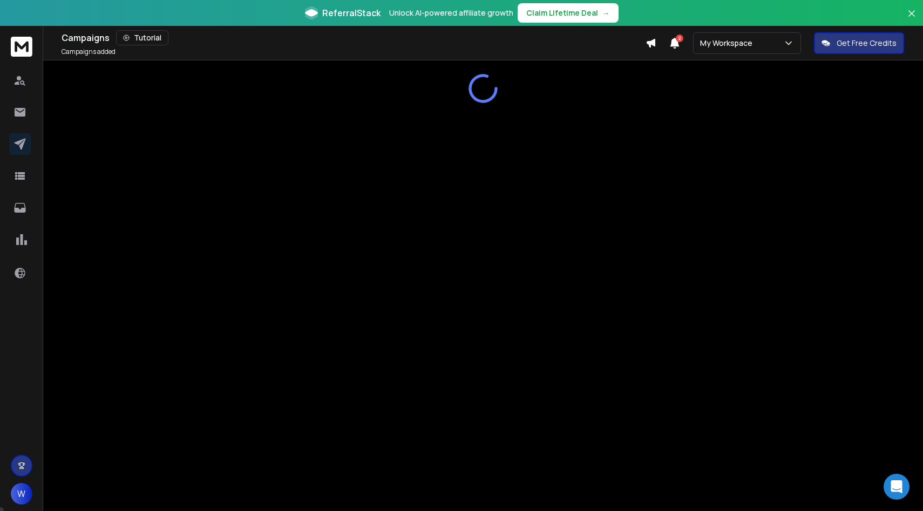 The height and width of the screenshot is (511, 923). What do you see at coordinates (896, 487) in the screenshot?
I see `div: Open Intercom Messenger` at bounding box center [896, 487].